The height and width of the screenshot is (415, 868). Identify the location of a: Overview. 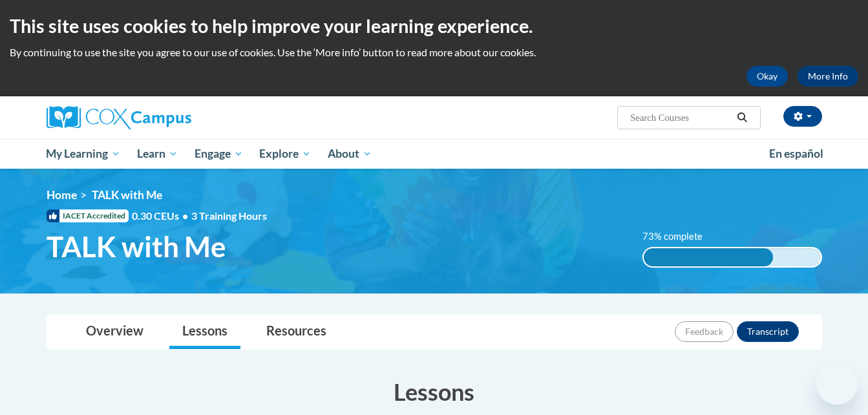
(114, 331).